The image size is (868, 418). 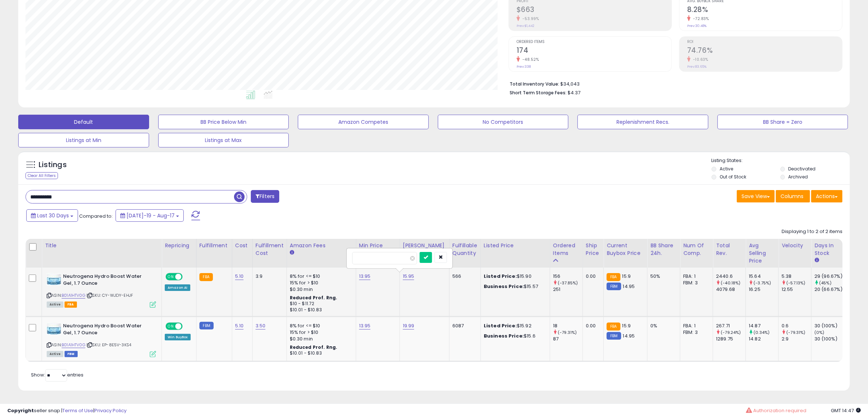 What do you see at coordinates (763, 339) in the screenshot?
I see `div: 14.82` at bounding box center [763, 339].